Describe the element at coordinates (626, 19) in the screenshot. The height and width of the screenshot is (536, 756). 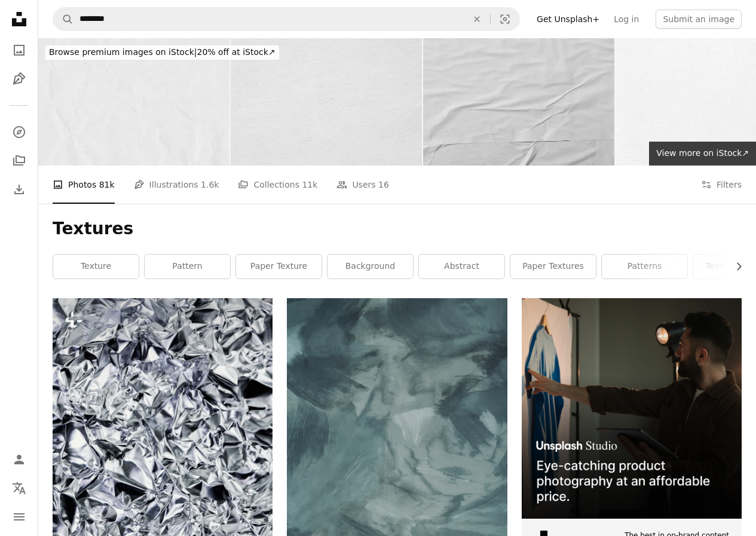
I see `a: Log in` at that location.